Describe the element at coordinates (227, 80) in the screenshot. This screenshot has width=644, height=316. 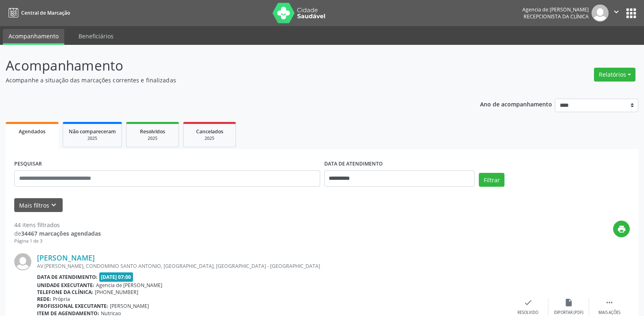
I see `p: Acompanhe a situação das marcações correntes e finalizadas` at that location.